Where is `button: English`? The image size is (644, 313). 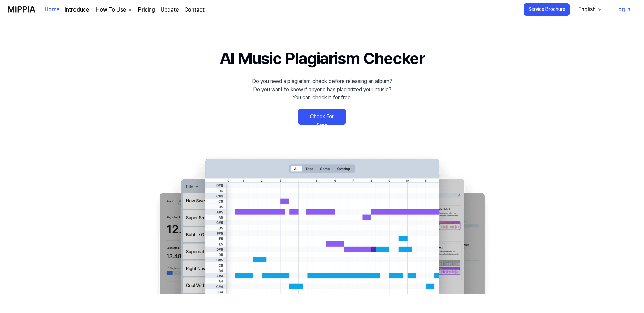 button: English is located at coordinates (589, 10).